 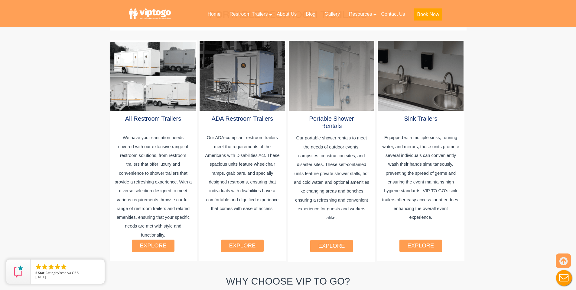 What do you see at coordinates (153, 119) in the screenshot?
I see `a: All Restroom Trailers` at bounding box center [153, 119].